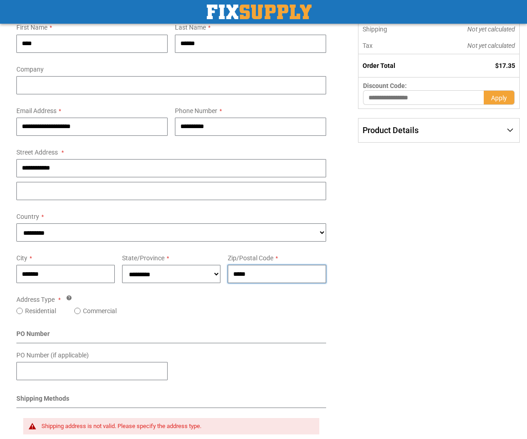 The height and width of the screenshot is (439, 527). What do you see at coordinates (196, 111) in the screenshot?
I see `span: Phone Number` at bounding box center [196, 111].